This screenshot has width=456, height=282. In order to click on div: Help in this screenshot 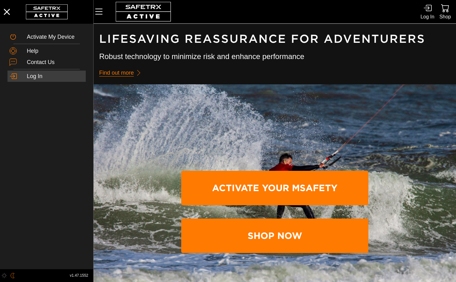, I will do `click(55, 51)`.